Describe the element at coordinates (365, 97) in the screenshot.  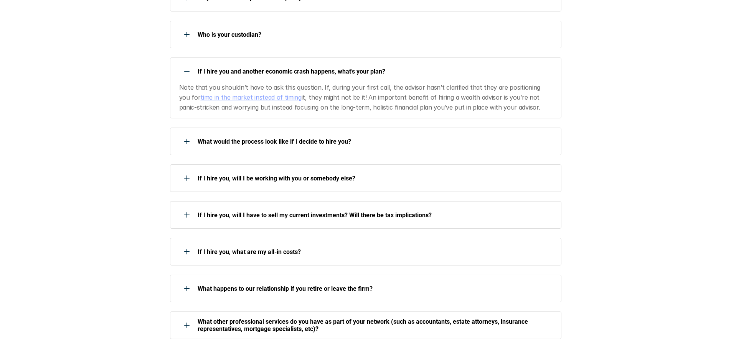
I see `p: Note that you shouldn’t have to ask this question. If, during your first call, the advisor hasn’t...` at that location.